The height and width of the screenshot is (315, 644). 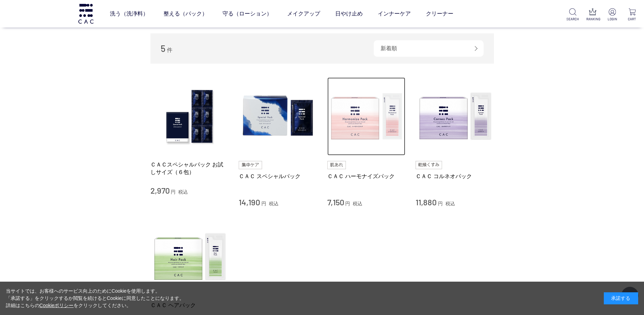 What do you see at coordinates (632, 19) in the screenshot?
I see `p: CART` at bounding box center [632, 19].